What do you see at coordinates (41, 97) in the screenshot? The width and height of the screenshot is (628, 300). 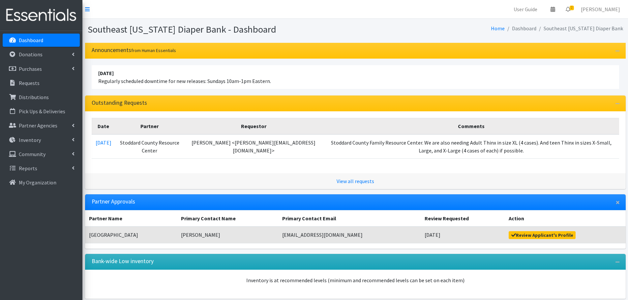 I see `a: Distributions` at bounding box center [41, 97].